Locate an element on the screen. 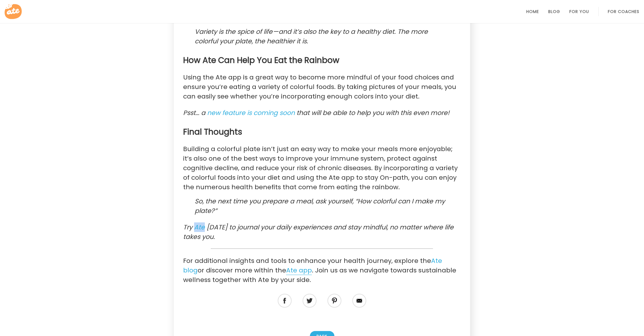  img: Instagram is located at coordinates (334, 301).